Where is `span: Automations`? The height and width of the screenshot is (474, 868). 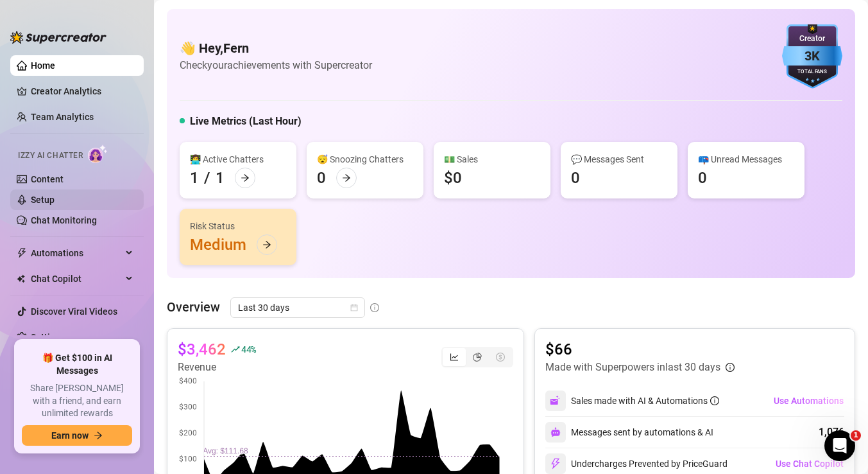 span: Automations is located at coordinates (76, 253).